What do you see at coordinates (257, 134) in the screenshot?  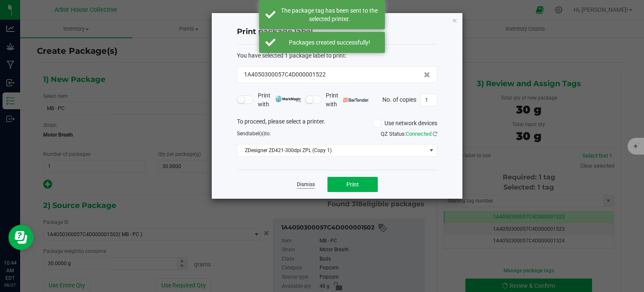 I see `span: label(s)` at bounding box center [257, 134].